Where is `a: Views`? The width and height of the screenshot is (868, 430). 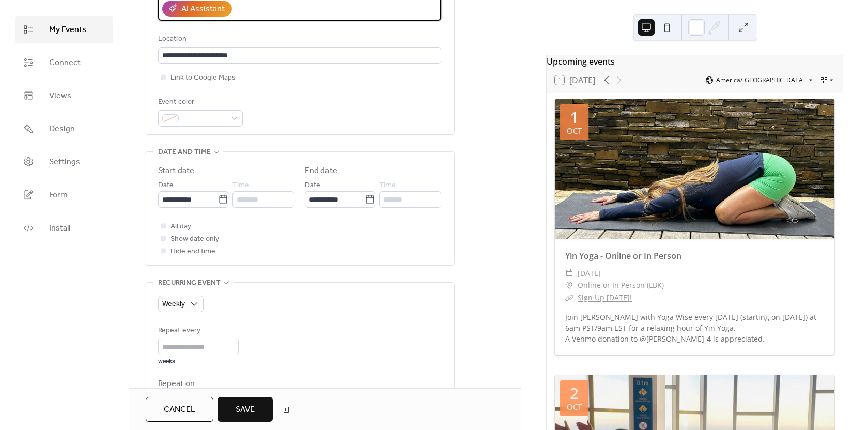
a: Views is located at coordinates (64, 95).